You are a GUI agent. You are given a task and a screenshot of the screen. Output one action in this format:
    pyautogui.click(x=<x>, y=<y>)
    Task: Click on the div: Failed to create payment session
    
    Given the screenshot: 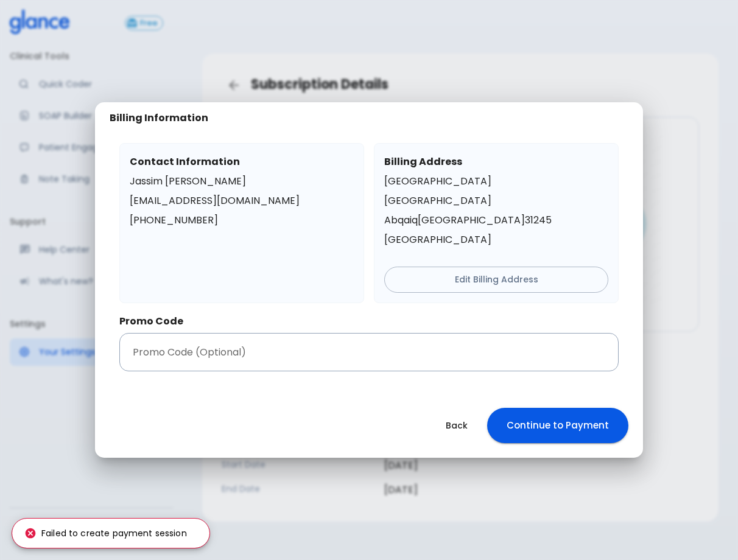 What is the action you would take?
    pyautogui.click(x=105, y=534)
    